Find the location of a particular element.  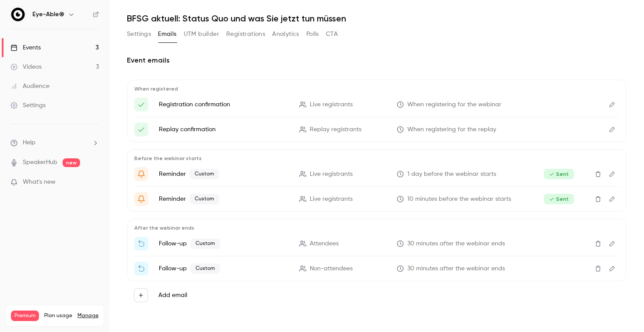

span: Help is located at coordinates (29, 143).